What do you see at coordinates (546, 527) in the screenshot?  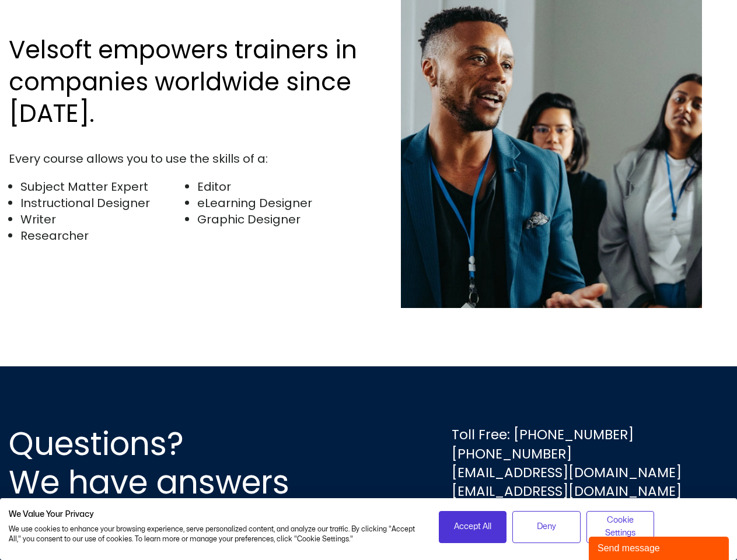 I see `span: Deny` at bounding box center [546, 527].